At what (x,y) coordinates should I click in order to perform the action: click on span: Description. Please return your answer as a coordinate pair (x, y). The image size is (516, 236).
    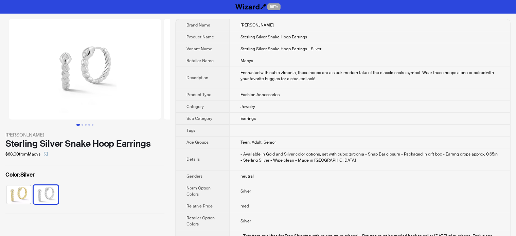
    Looking at the image, I should click on (197, 78).